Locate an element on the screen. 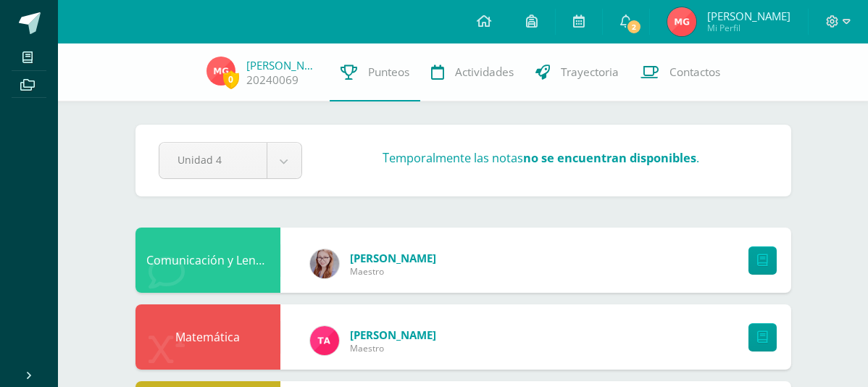 This screenshot has width=868, height=387. h3: Temporalmente las notas . is located at coordinates (540, 158).